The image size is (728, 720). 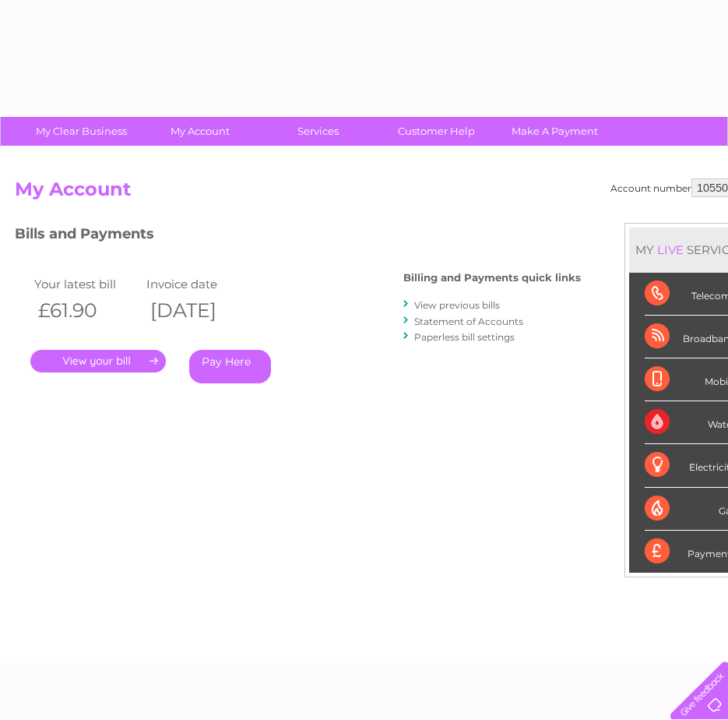 I want to click on a: My Clear Business, so click(x=81, y=131).